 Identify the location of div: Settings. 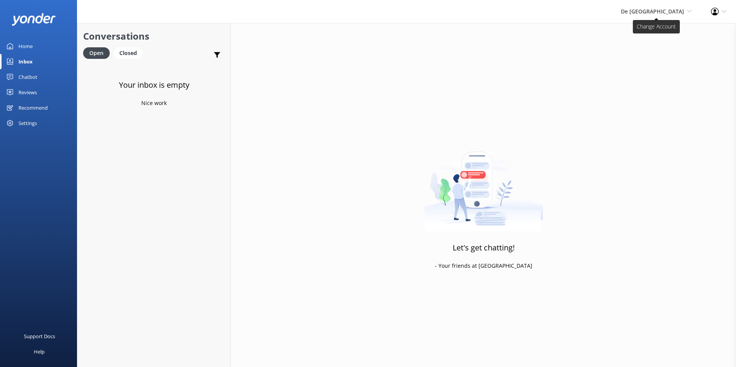
(28, 123).